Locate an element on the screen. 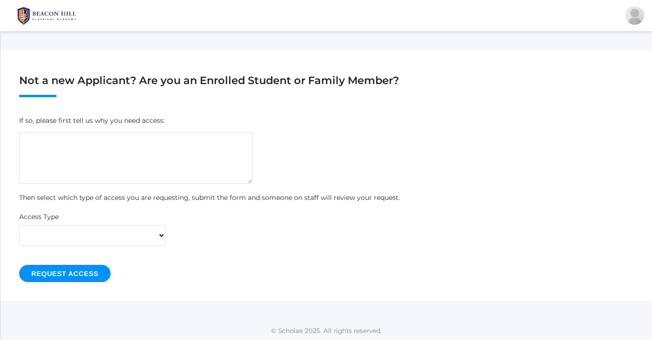 Image resolution: width=652 pixels, height=340 pixels. p: If so, please first tell us why you need access: is located at coordinates (326, 120).